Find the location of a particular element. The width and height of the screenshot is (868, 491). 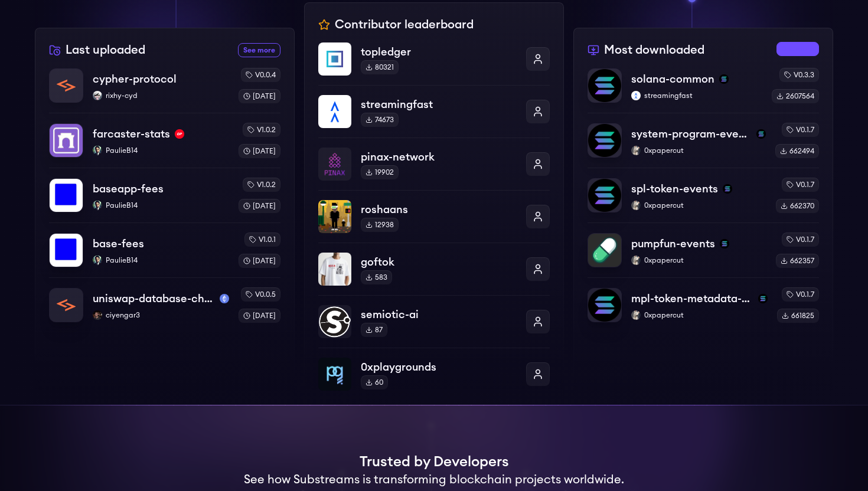

p: system-program-events is located at coordinates (692, 134).